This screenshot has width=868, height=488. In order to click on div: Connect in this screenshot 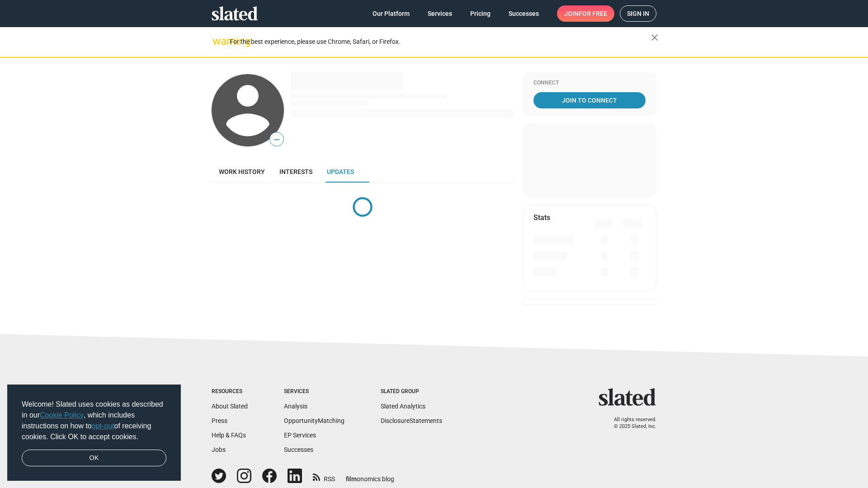, I will do `click(590, 83)`.